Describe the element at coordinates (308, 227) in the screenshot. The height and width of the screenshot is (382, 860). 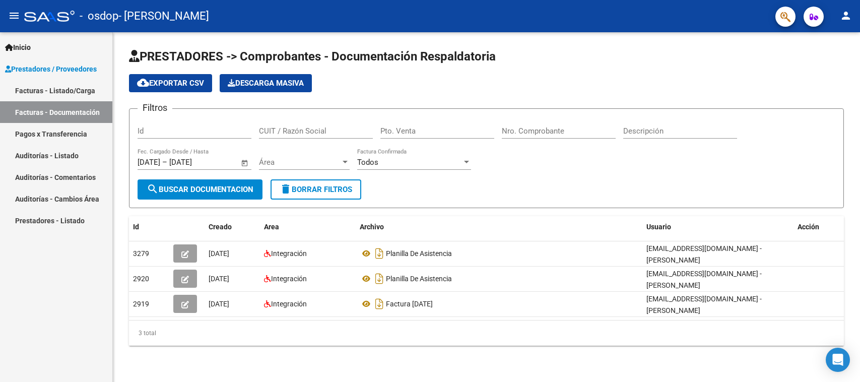
I see `datatable-header-cell: Area` at that location.